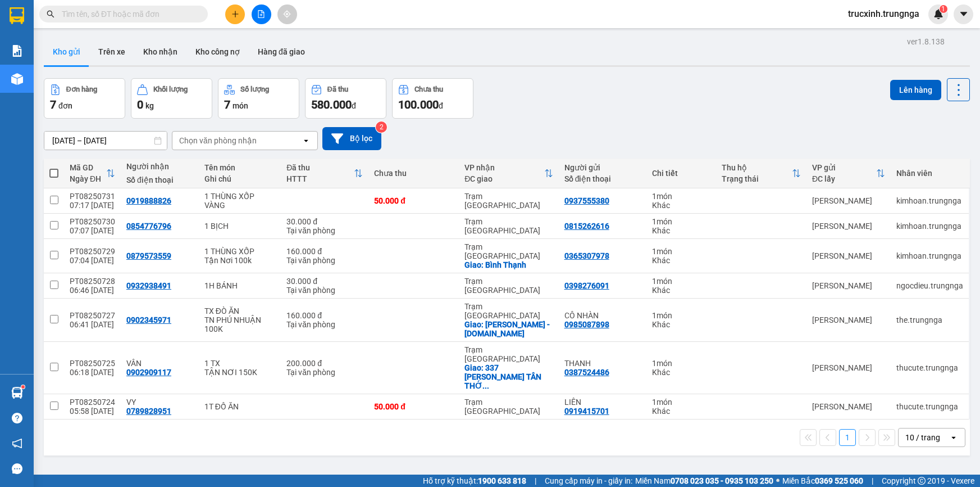 This screenshot has height=487, width=980. Describe the element at coordinates (320, 179) in the screenshot. I see `div: HTTT` at that location.